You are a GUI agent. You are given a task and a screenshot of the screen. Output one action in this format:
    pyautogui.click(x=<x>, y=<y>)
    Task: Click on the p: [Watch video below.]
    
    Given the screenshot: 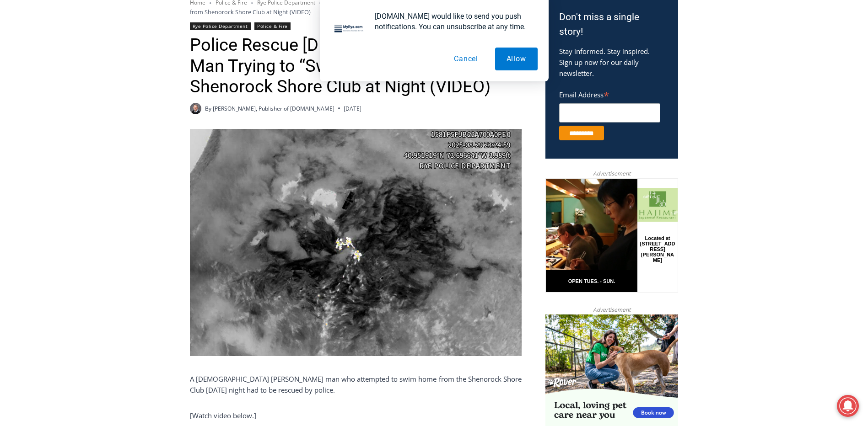 What is the action you would take?
    pyautogui.click(x=356, y=415)
    